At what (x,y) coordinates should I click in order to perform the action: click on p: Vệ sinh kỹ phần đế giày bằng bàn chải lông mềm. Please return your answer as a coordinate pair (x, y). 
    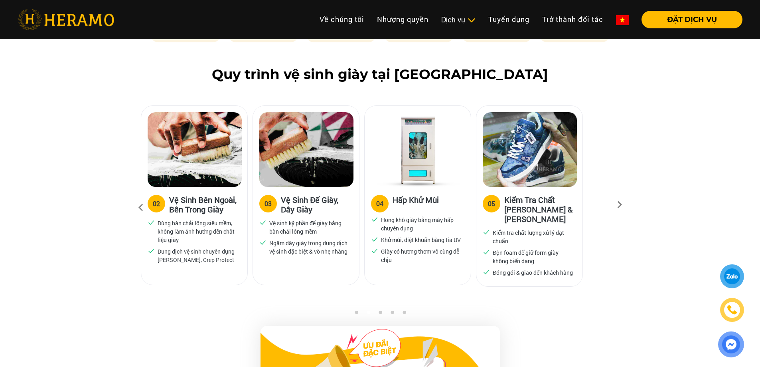
    Looking at the image, I should click on (310, 227).